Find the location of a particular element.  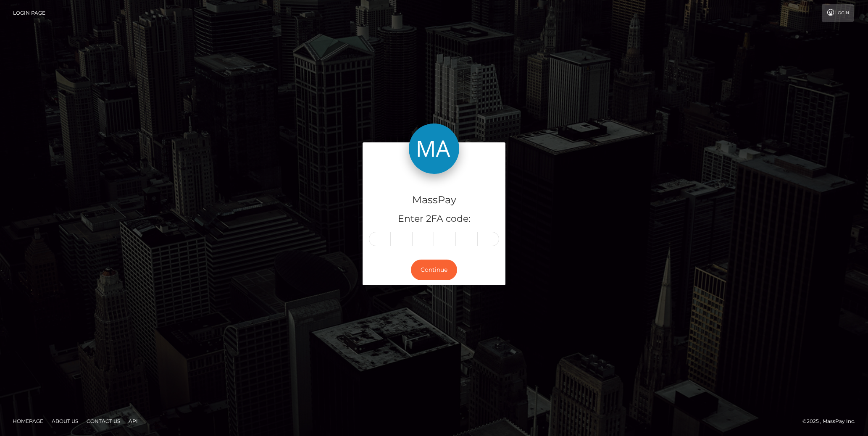

a: Homepage is located at coordinates (28, 421).